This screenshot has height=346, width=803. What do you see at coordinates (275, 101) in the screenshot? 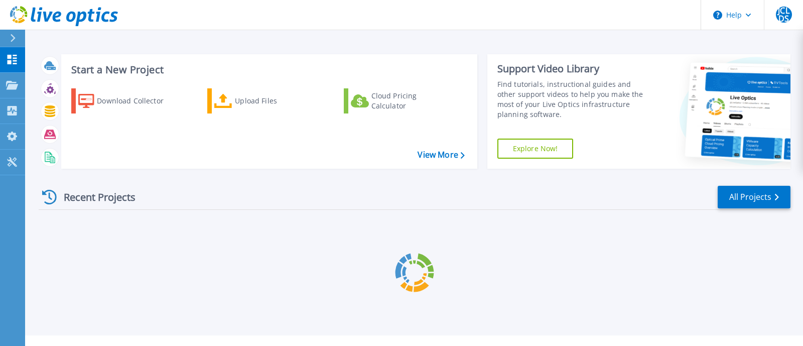
I see `div: Upload Files` at bounding box center [275, 101].